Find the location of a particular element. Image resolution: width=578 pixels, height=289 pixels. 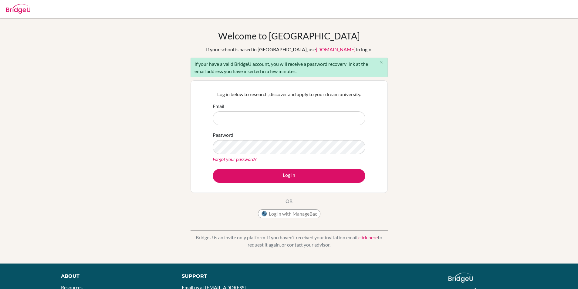

button: Log in is located at coordinates (289, 176).